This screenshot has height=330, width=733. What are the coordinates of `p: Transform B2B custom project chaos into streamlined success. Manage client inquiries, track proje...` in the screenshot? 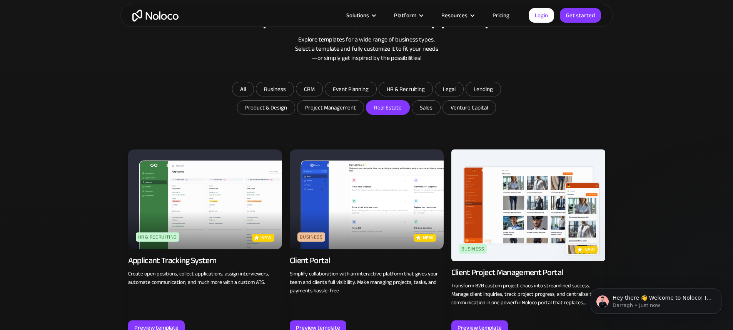 It's located at (528, 295).